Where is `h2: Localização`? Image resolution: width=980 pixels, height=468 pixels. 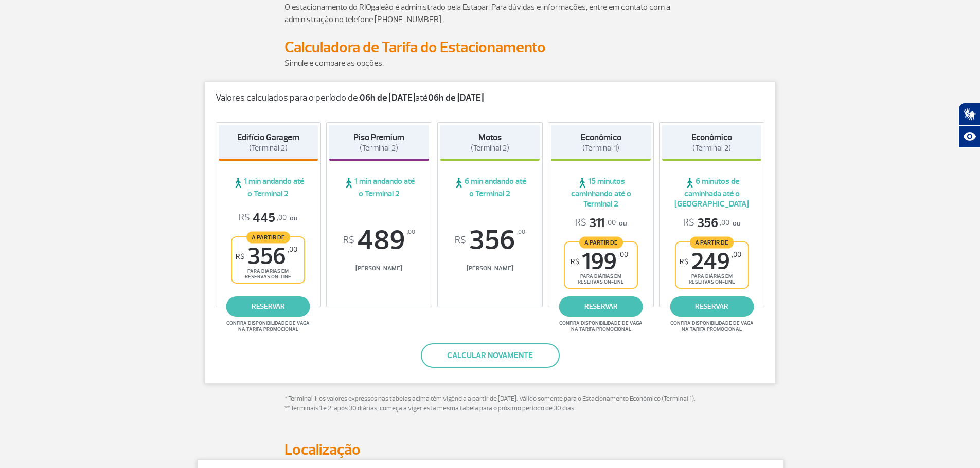 h2: Localização is located at coordinates (490, 450).